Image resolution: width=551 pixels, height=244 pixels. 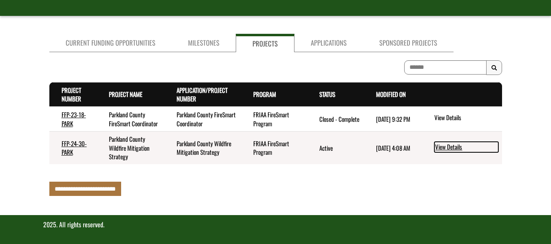 What do you see at coordinates (408, 43) in the screenshot?
I see `a: Sponsored Projects` at bounding box center [408, 43].